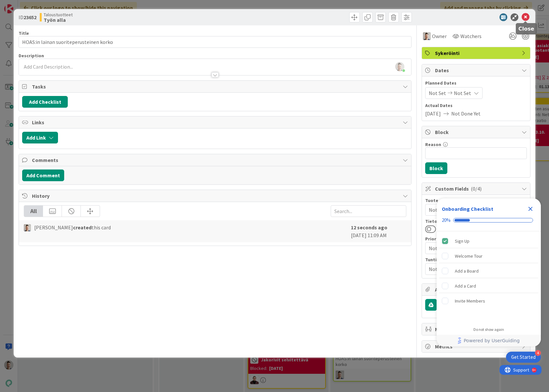 The width and height of the screenshot is (549, 392). What do you see at coordinates (489, 241) in the screenshot?
I see `div: Sign Up is complete.` at bounding box center [489, 241].